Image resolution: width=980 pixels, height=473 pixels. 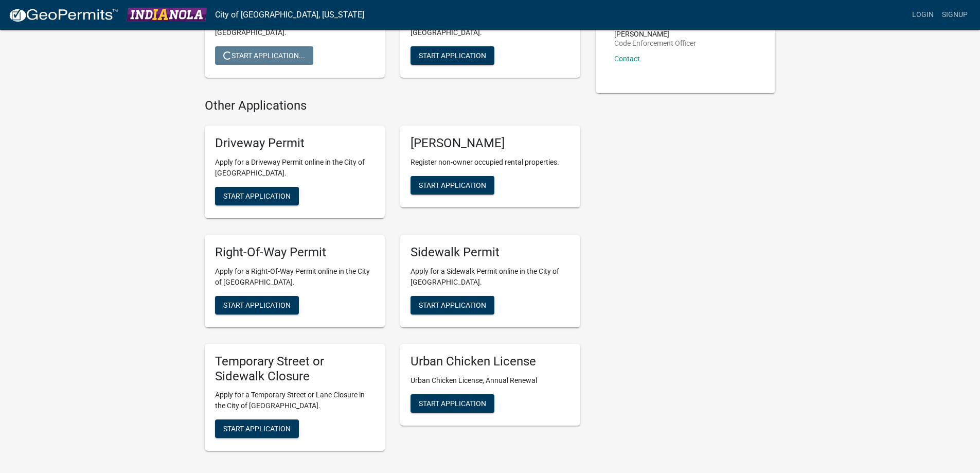 What do you see at coordinates (490, 252) in the screenshot?
I see `h5: Sidewalk Permit` at bounding box center [490, 252].